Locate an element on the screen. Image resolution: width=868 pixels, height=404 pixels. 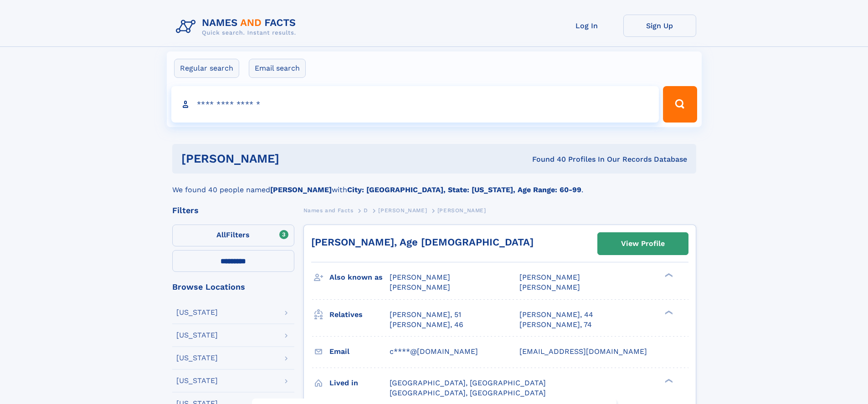
h3: Relatives is located at coordinates (359, 315).